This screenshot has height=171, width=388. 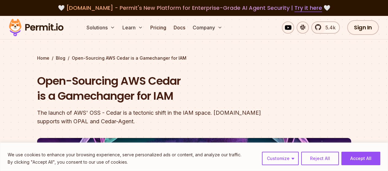 What do you see at coordinates (320, 159) in the screenshot?
I see `button: Reject All` at bounding box center [320, 159].